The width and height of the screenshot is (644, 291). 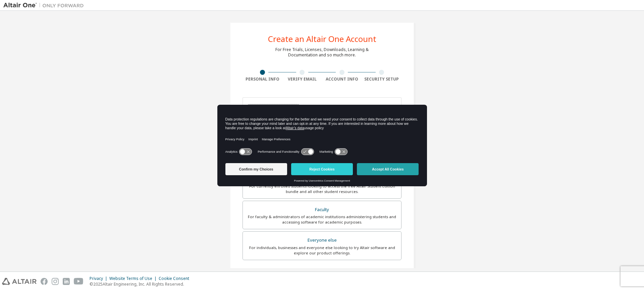 I want to click on div: Create an Altair One Account, so click(x=322, y=39).